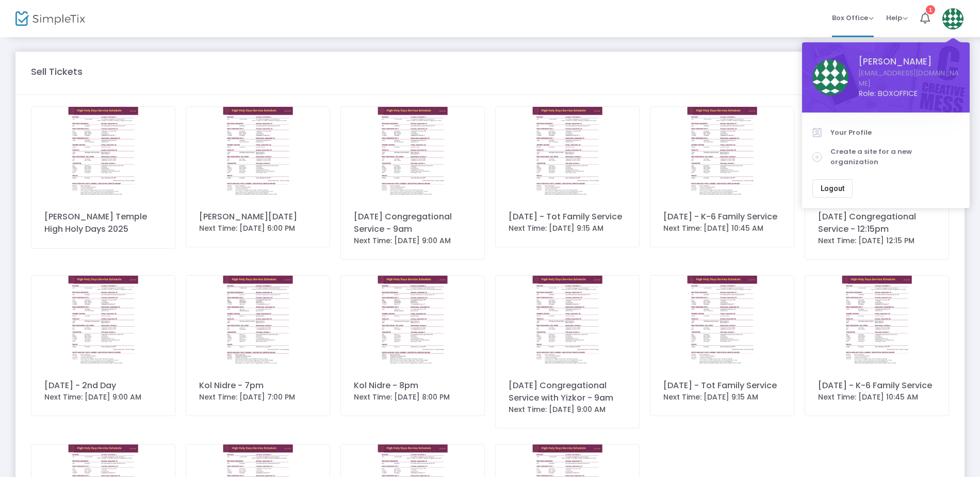 The height and width of the screenshot is (477, 980). Describe the element at coordinates (885, 156) in the screenshot. I see `a: Create a site for a new organization` at that location.